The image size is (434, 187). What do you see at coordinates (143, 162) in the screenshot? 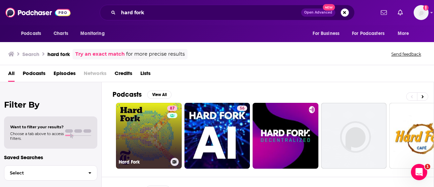
I see `h3: Hard Fork` at bounding box center [143, 162].